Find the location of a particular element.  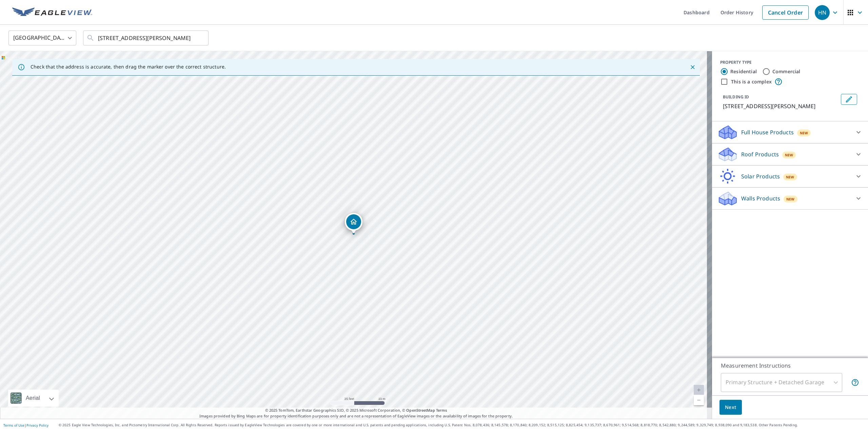

a: Current Level 20, Zoom In Disabled is located at coordinates (698, 390).